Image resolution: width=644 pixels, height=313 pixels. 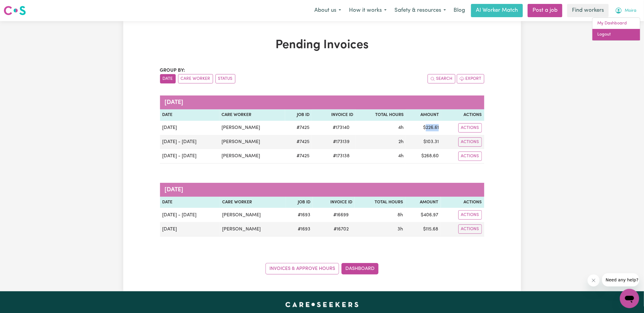 What do you see at coordinates (545, 10) in the screenshot?
I see `a: Post a job` at bounding box center [545, 10].